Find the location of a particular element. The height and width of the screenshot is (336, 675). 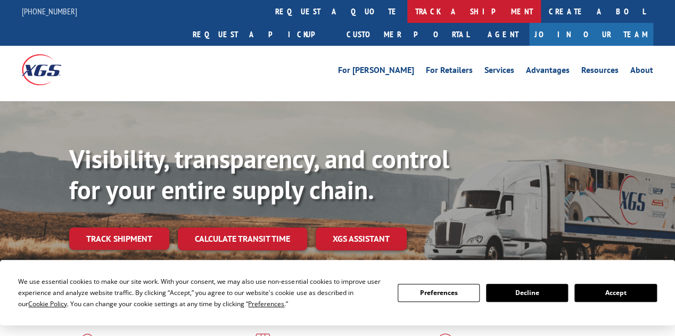

a: Advantages is located at coordinates (548, 72).